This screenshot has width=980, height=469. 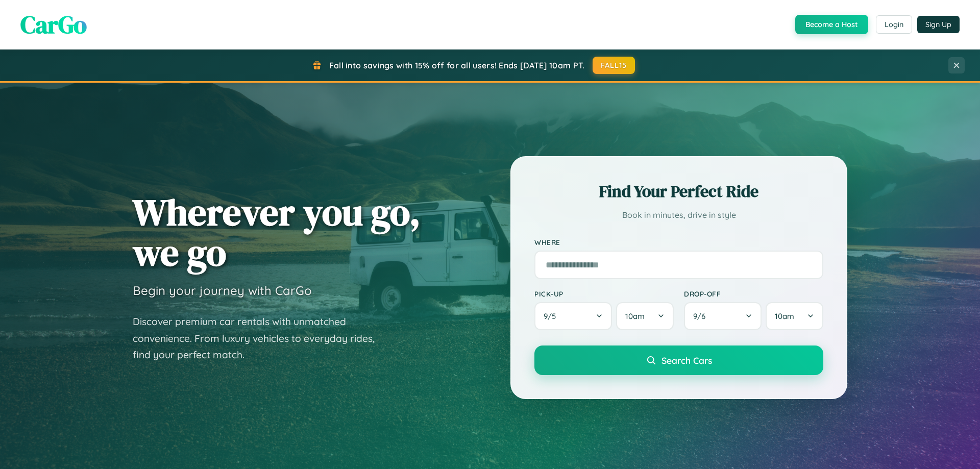 What do you see at coordinates (938, 24) in the screenshot?
I see `button: Sign Up` at bounding box center [938, 24].